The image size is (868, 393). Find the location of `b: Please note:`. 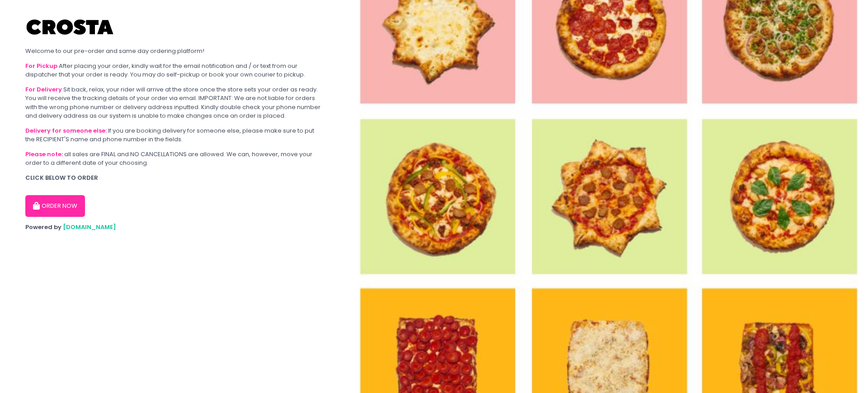

b: Please note: is located at coordinates (44, 154).